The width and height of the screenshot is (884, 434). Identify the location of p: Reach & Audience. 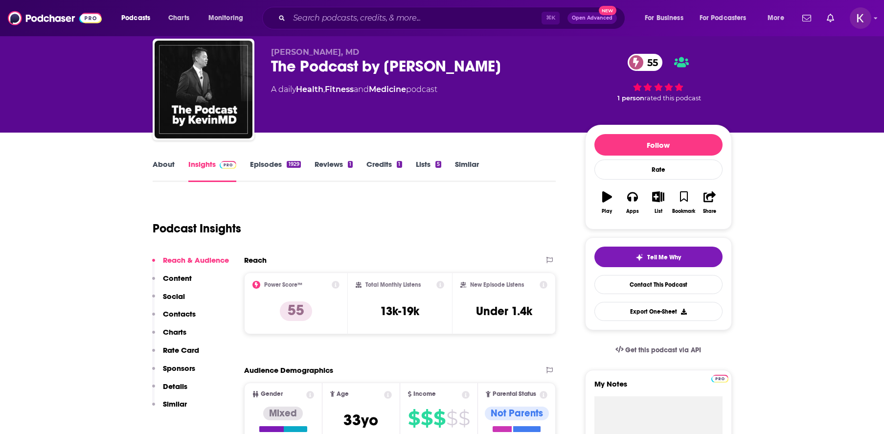
(196, 260).